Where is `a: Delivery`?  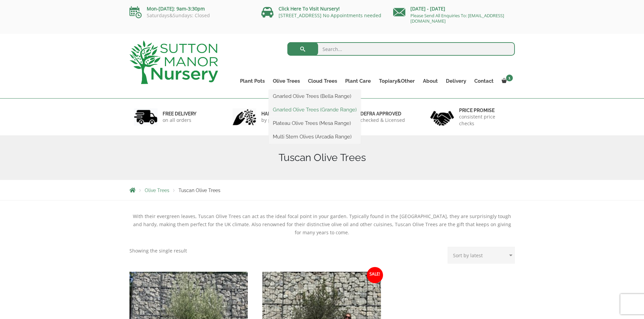
a: Delivery is located at coordinates (456, 81).